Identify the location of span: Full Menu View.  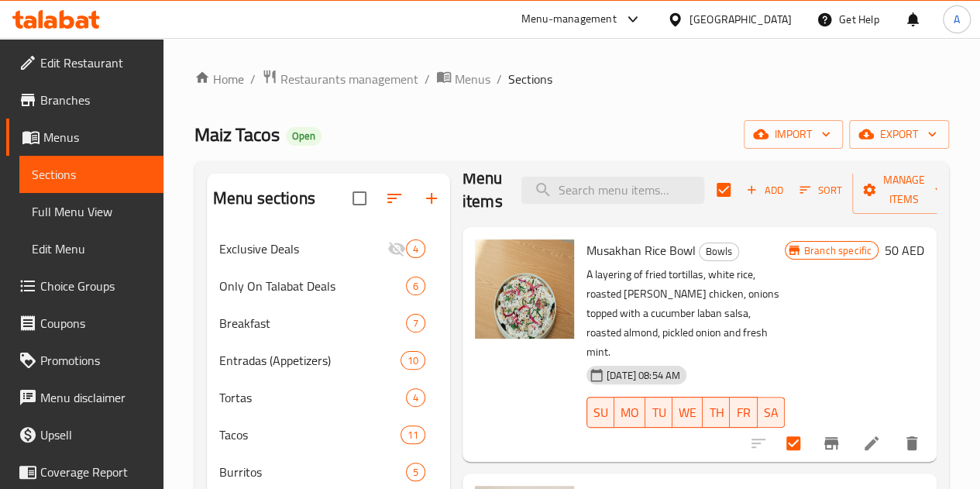
(91, 212).